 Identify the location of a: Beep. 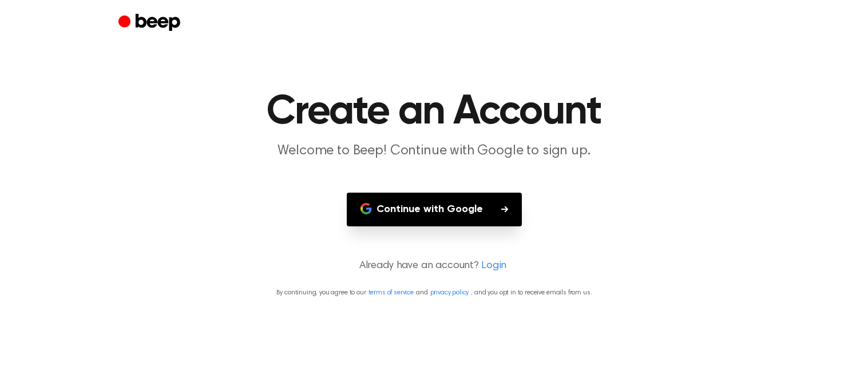
(150, 23).